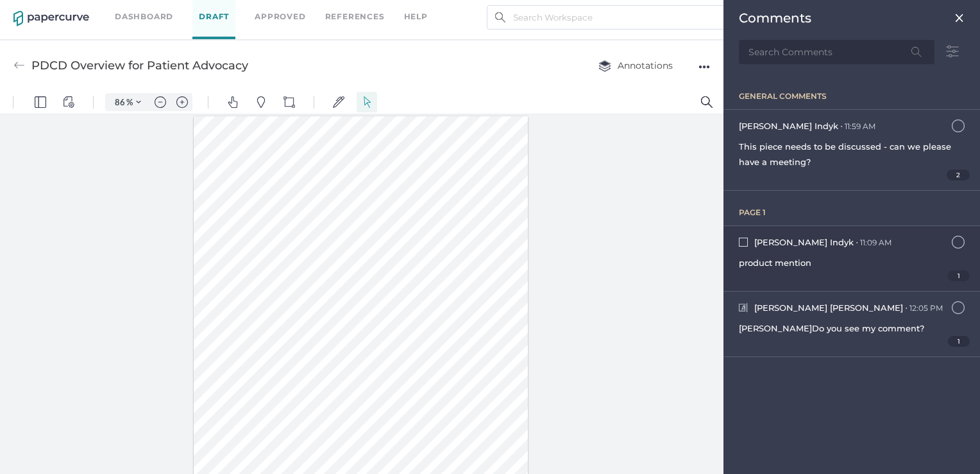  Describe the element at coordinates (744, 242) in the screenshot. I see `img: rectangle-comments.a81c3ef6.svg` at that location.